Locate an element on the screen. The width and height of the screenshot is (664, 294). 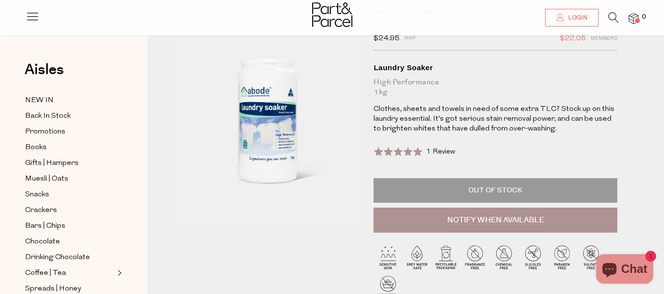
p: Clothes, sheets and towels in need of some extra TLC? Stock up on this laundry essential. It’s go... is located at coordinates (496, 119).